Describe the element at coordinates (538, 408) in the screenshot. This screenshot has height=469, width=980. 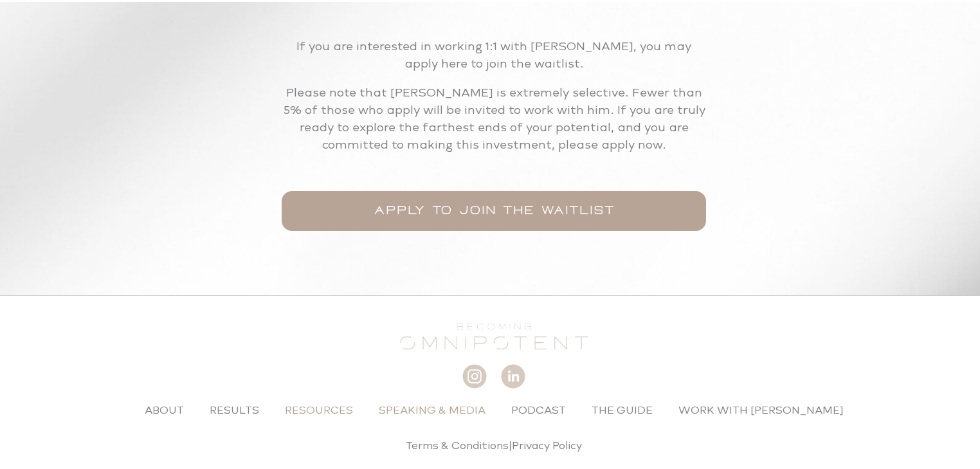
I see `a: Podcast` at that location.